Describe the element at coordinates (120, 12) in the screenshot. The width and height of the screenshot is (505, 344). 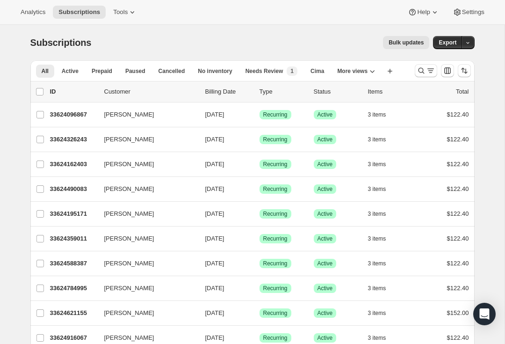
I see `span: Tools` at that location.